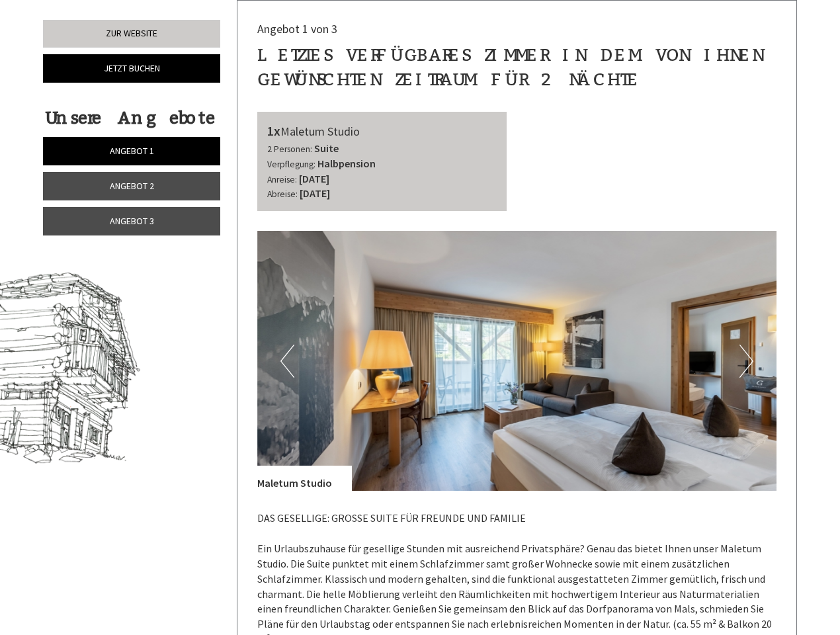 The height and width of the screenshot is (635, 840). What do you see at coordinates (130, 118) in the screenshot?
I see `div: Unsere Angebote` at bounding box center [130, 118].